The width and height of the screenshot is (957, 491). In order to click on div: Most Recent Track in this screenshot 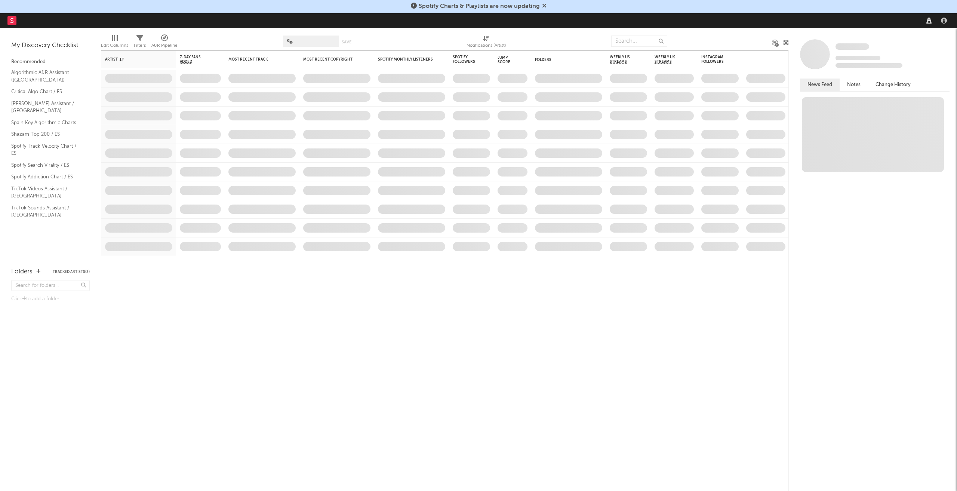, I will do `click(256, 59)`.